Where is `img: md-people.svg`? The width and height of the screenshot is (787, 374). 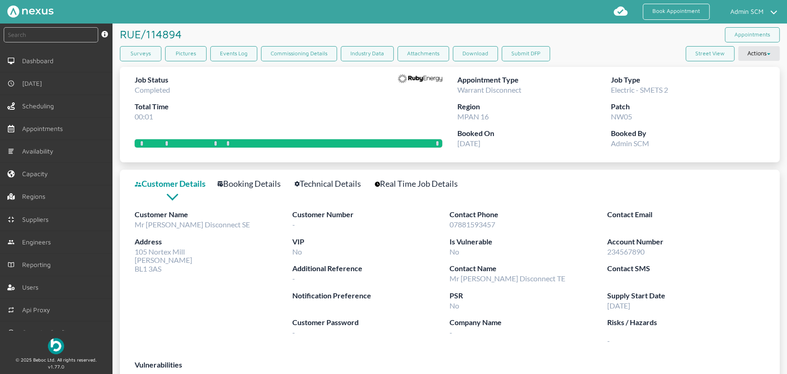 img: md-people.svg is located at coordinates (11, 242).